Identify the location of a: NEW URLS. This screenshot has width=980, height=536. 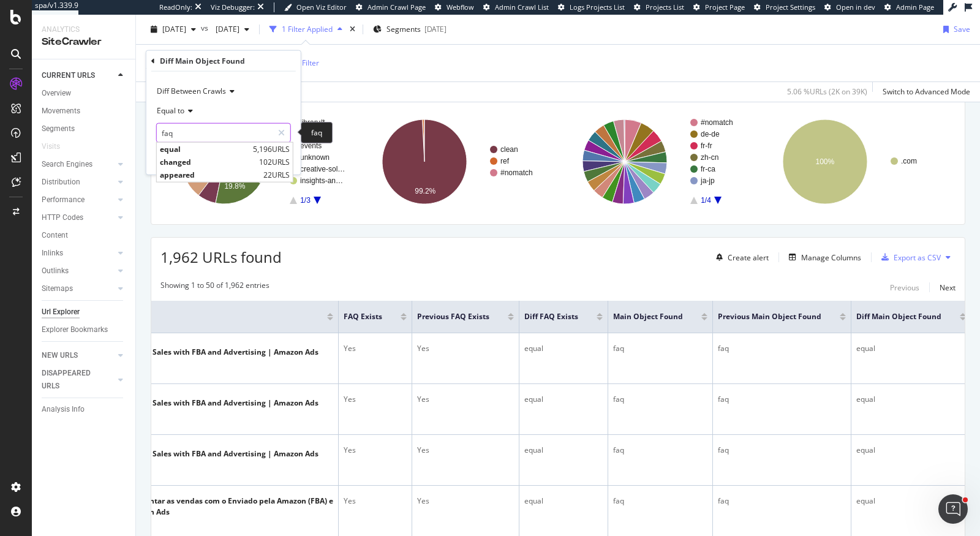
(78, 355).